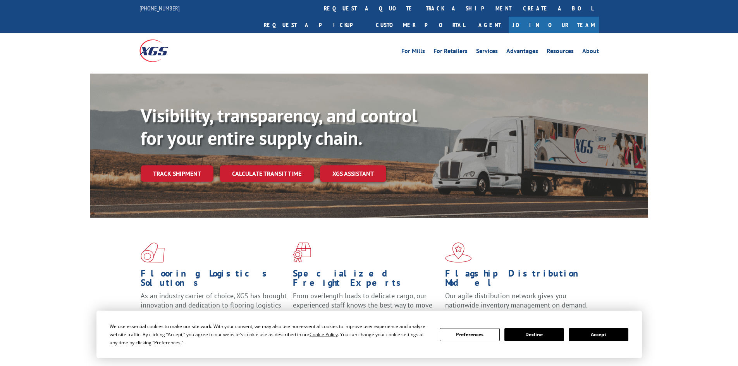  Describe the element at coordinates (458, 253) in the screenshot. I see `img: xgs-icon-flagship-distribution-model-red` at that location.